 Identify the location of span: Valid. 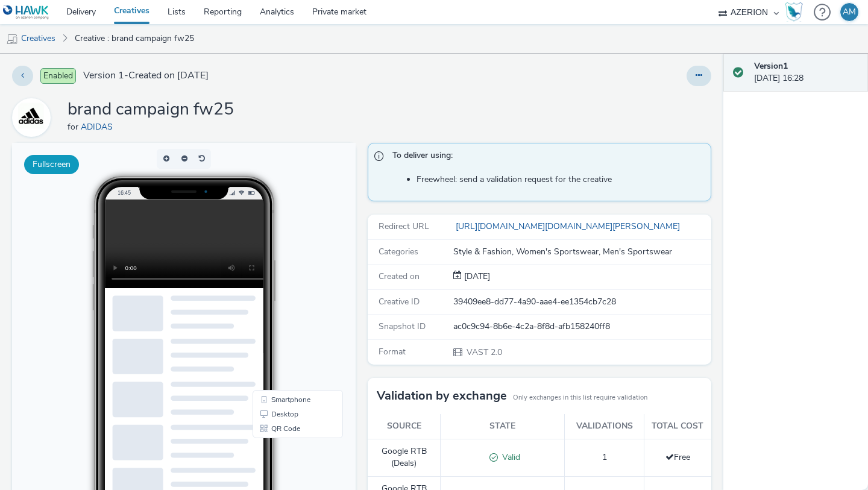
(509, 457).